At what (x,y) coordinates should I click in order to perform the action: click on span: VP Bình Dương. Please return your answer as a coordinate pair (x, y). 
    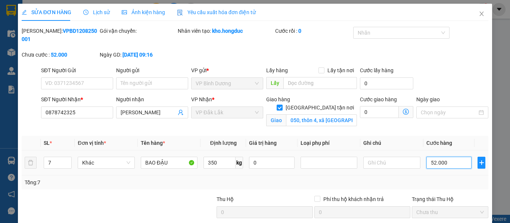
    Looking at the image, I should click on (227, 84).